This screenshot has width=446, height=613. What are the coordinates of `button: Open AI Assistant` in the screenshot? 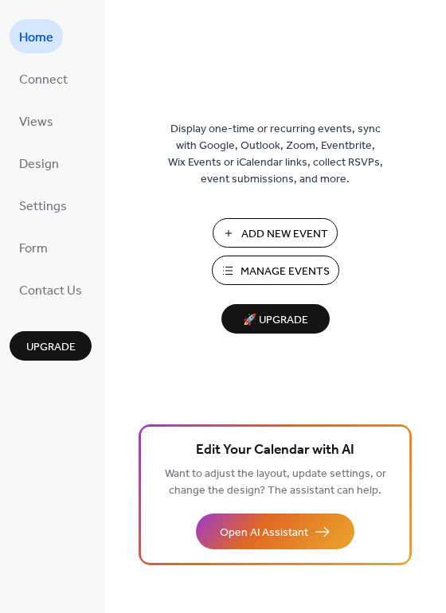 It's located at (275, 531).